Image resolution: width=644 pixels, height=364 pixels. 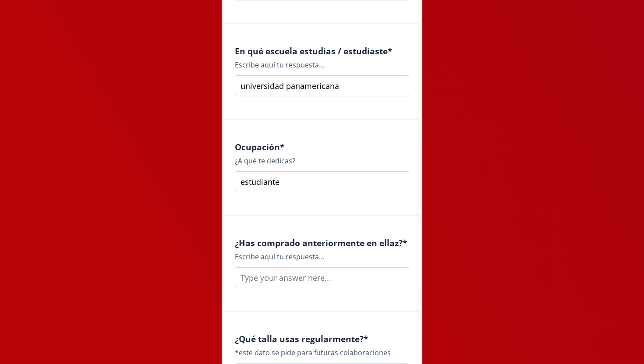 What do you see at coordinates (322, 147) in the screenshot?
I see `h4: Ocupación *` at bounding box center [322, 147].